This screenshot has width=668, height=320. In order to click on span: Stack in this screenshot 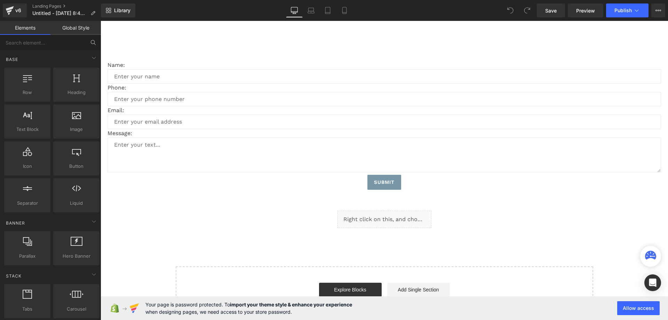, I will do `click(14, 276)`.